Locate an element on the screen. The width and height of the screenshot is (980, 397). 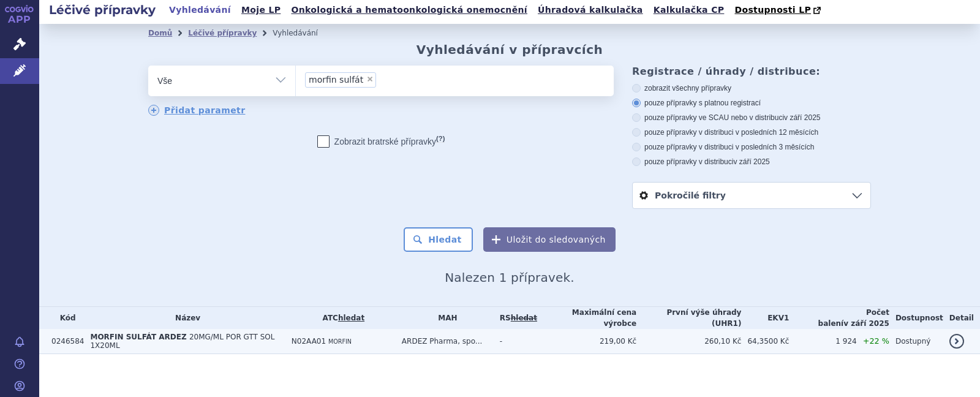
a: Moje LP is located at coordinates (261, 10).